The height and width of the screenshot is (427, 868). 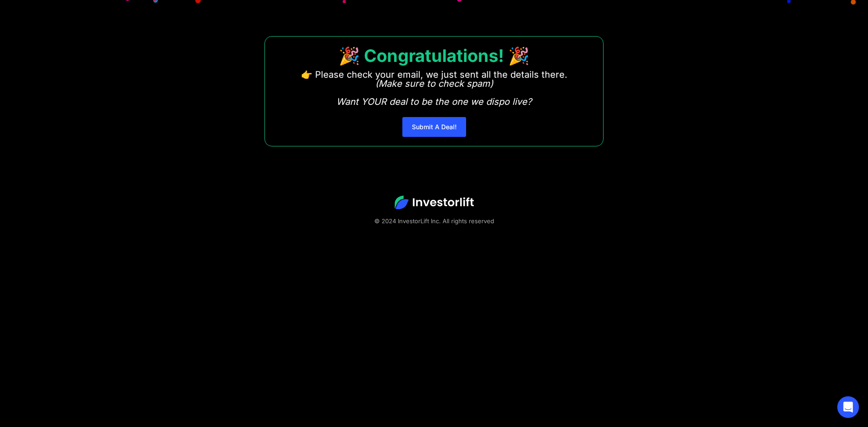 What do you see at coordinates (848, 406) in the screenshot?
I see `div: Open Intercom Messenger` at bounding box center [848, 406].